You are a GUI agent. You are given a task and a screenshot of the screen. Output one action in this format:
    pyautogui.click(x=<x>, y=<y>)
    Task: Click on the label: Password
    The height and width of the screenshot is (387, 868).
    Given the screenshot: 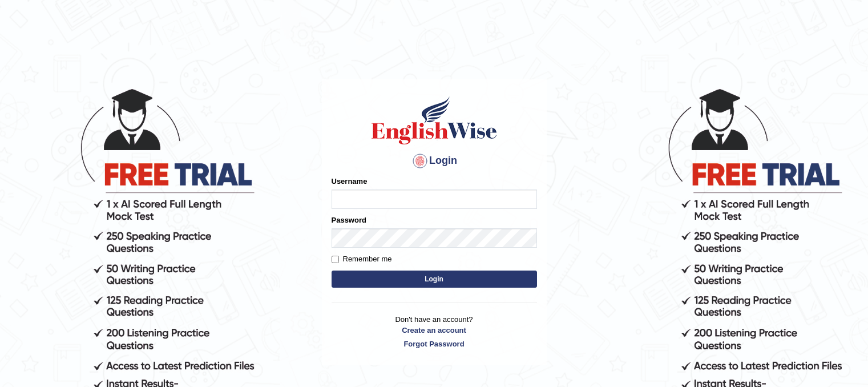 What is the action you would take?
    pyautogui.click(x=349, y=220)
    